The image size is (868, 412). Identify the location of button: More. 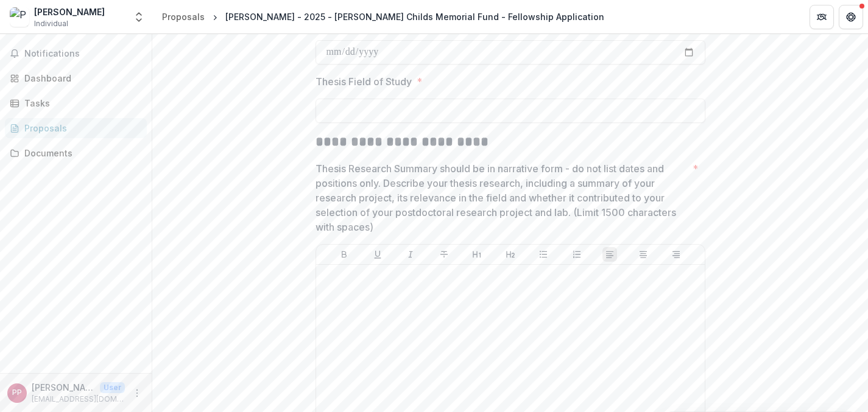
(137, 393).